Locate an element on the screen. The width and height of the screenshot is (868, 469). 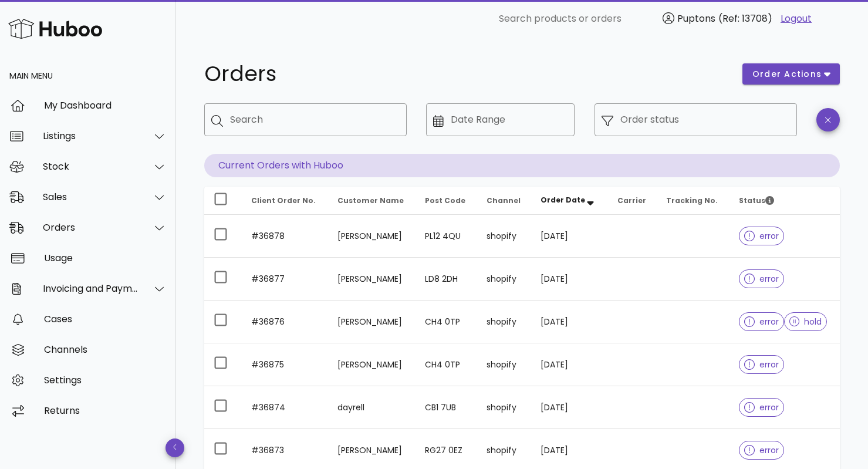
span: Post Code is located at coordinates (445, 200).